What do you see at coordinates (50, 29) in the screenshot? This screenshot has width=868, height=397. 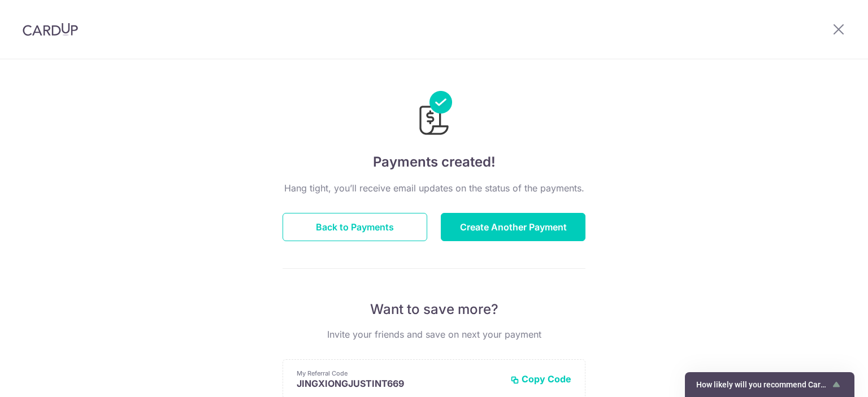 I see `img: CardUp` at bounding box center [50, 29].